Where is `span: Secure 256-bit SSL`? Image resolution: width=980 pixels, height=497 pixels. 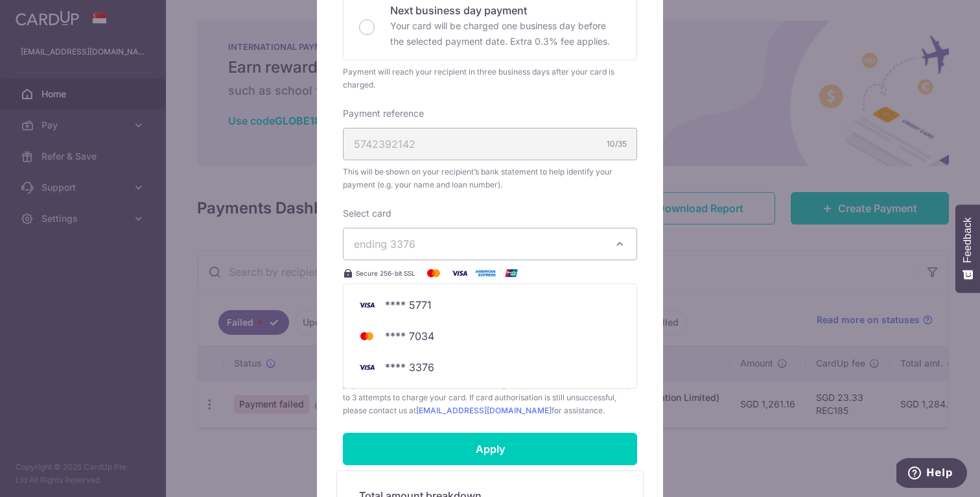 span: Secure 256-bit SSL is located at coordinates (386, 274).